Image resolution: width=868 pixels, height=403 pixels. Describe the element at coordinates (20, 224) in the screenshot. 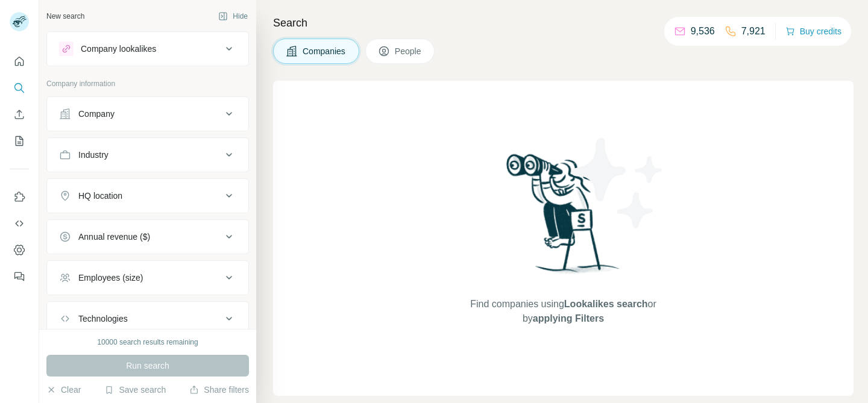

I see `button: Use Surfe API` at that location.